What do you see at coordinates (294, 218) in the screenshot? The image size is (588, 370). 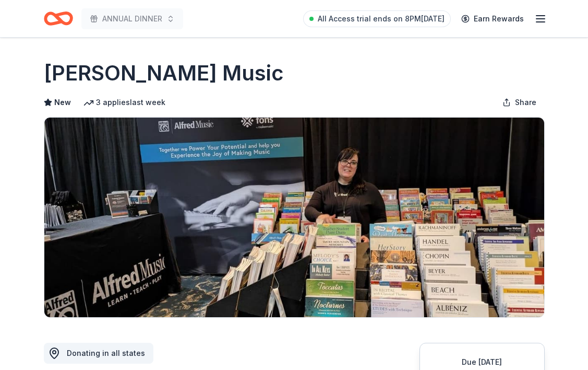 I see `img: Image for Alfred Music` at bounding box center [294, 218].